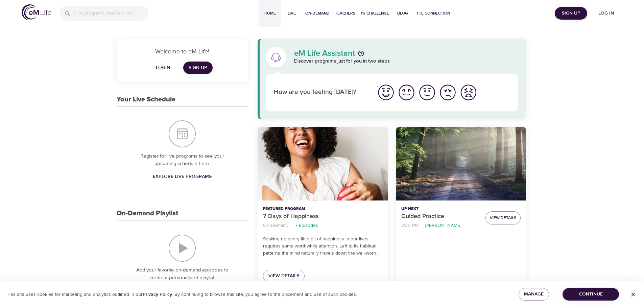 The width and height of the screenshot is (644, 308). I want to click on p: Guided Practice, so click(440, 217).